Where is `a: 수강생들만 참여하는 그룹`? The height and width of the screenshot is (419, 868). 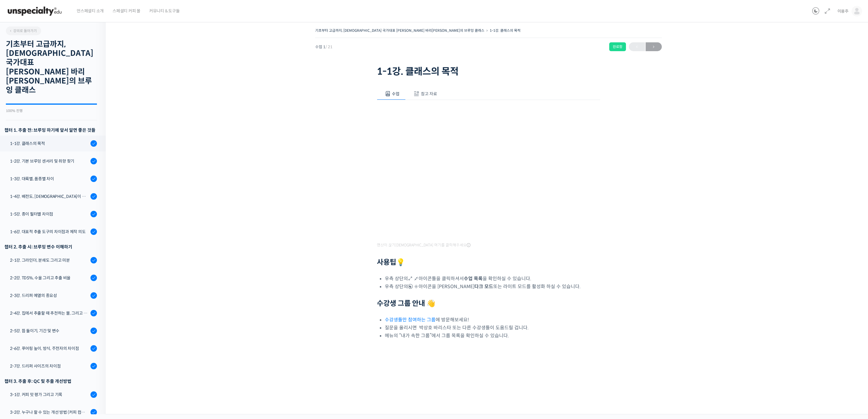
a: 수강생들만 참여하는 그룹 is located at coordinates (410, 319).